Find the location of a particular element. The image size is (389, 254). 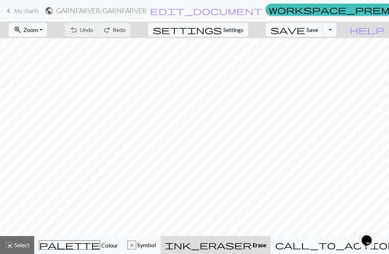

span: Zoom is located at coordinates (31, 29).